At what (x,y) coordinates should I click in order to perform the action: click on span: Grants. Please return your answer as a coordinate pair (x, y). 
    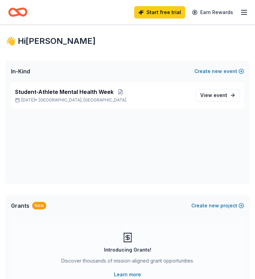
    Looking at the image, I should click on (20, 206).